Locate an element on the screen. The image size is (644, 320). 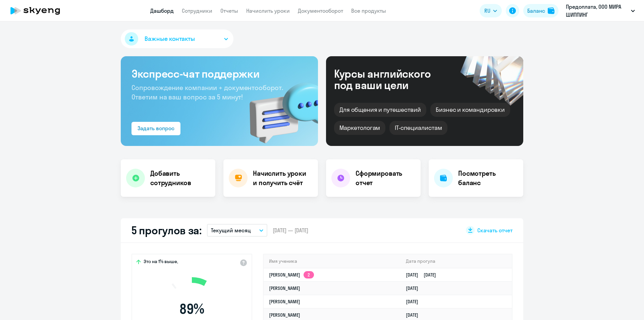
button: Важные контакты is located at coordinates (177, 39).